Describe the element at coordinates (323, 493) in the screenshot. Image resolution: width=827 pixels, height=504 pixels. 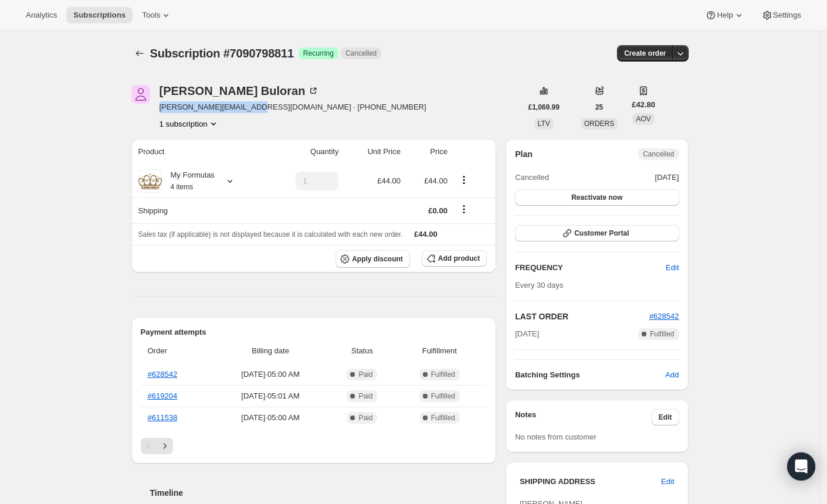
I see `h2: Timeline` at that location.